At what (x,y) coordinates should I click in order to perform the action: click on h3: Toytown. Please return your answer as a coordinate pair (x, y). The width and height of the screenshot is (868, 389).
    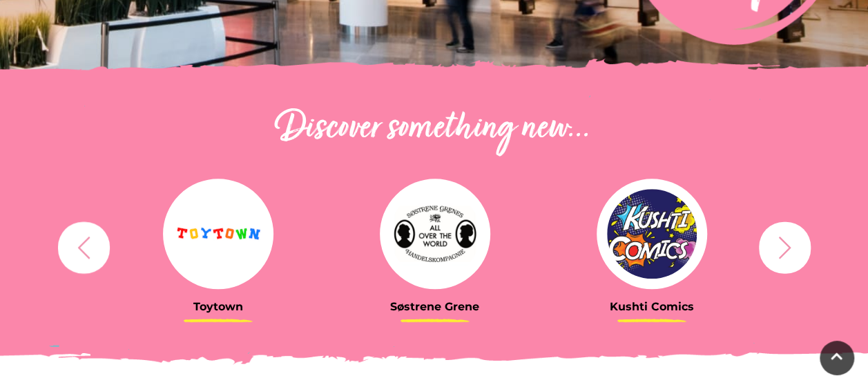
    Looking at the image, I should click on (218, 306).